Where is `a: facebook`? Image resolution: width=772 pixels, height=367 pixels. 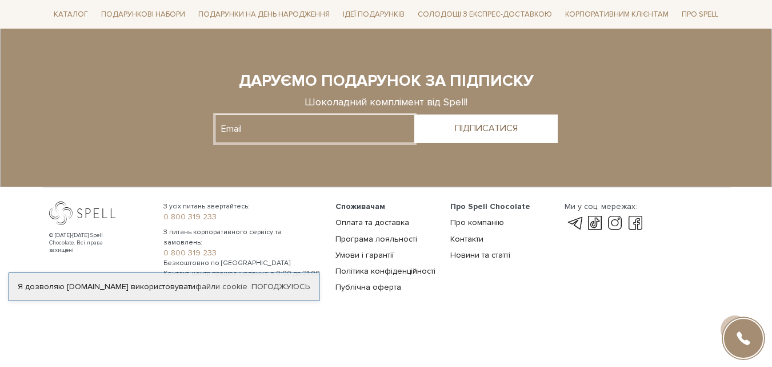 a: facebook is located at coordinates (636, 223).